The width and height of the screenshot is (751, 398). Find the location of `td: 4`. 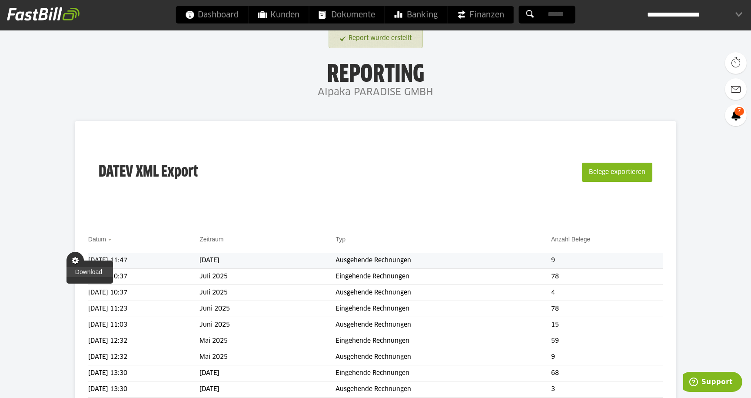

td: 4 is located at coordinates (607, 293).